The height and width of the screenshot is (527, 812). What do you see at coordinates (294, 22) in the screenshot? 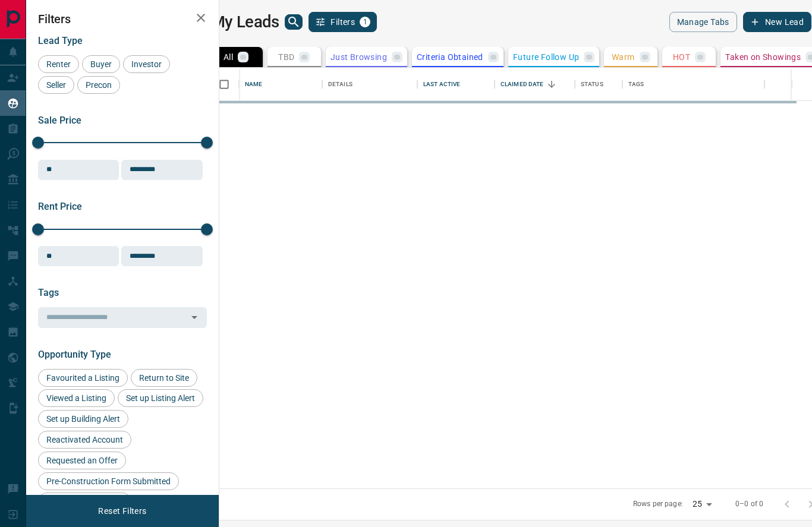
I see `button: search button` at bounding box center [294, 22].